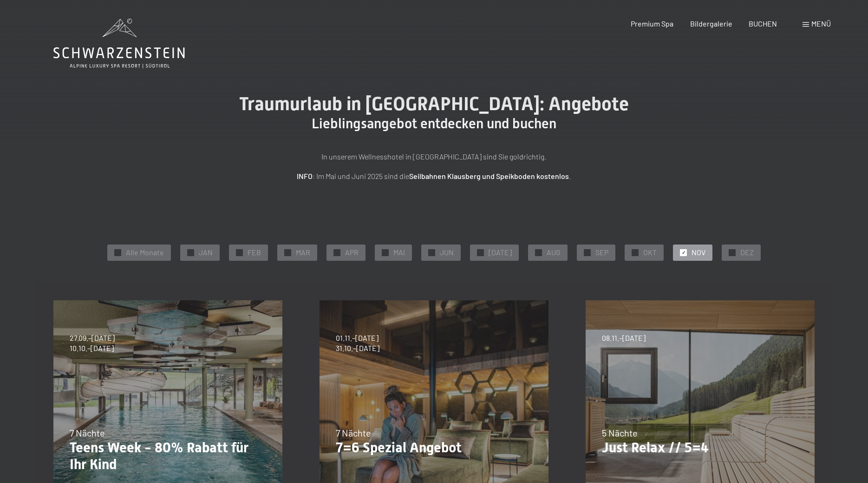 The width and height of the screenshot is (868, 483). Describe the element at coordinates (700, 448) in the screenshot. I see `p: Just Relax // 5=4` at that location.